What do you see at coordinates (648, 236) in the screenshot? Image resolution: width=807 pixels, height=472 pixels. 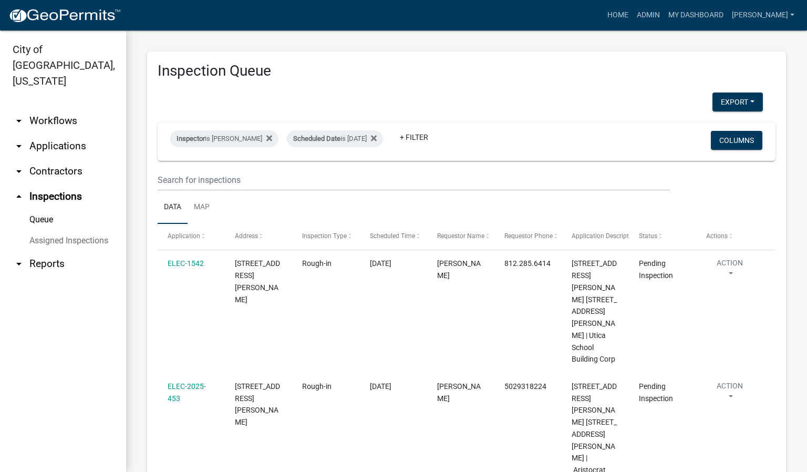 I see `span: Status` at bounding box center [648, 236].